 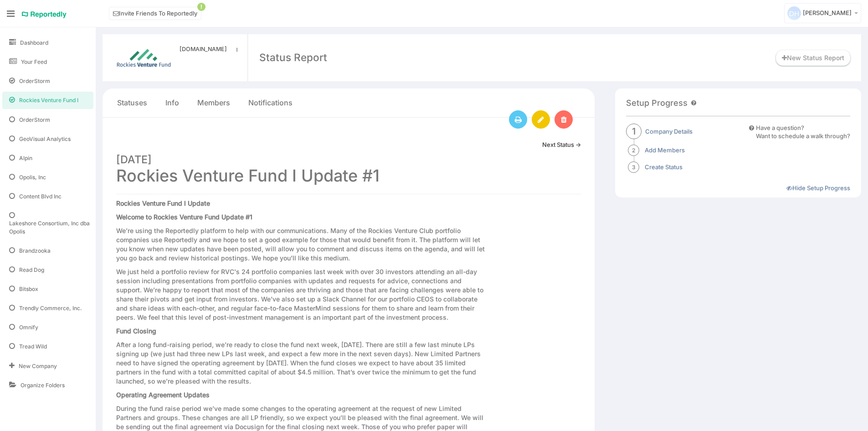 What do you see at coordinates (34, 62) in the screenshot?
I see `span: Your Feed` at bounding box center [34, 62].